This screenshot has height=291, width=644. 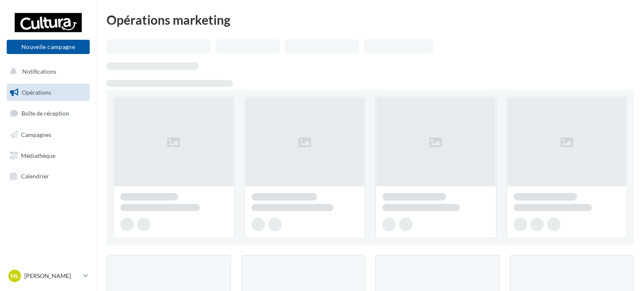 I want to click on a: Calendrier, so click(x=48, y=176).